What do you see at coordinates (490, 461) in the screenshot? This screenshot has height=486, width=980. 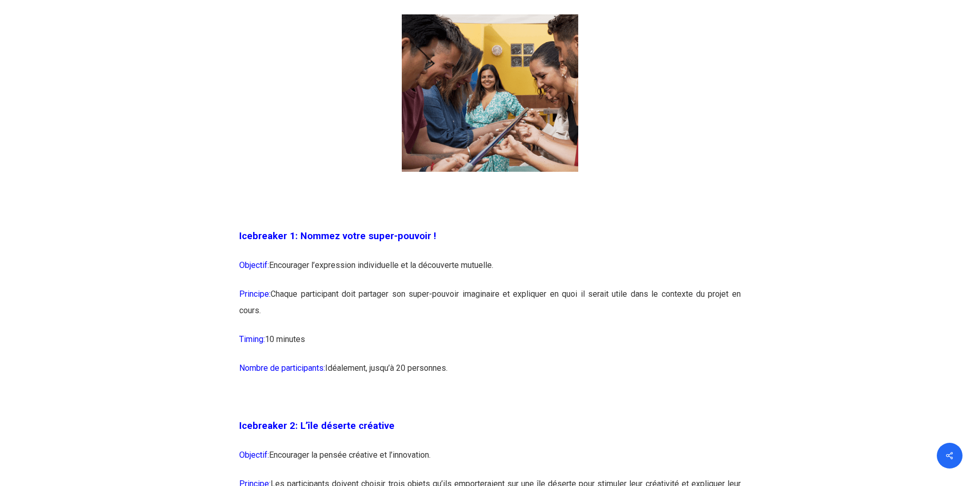 I see `p: Encourager la pensée créative et l’innovation.` at bounding box center [490, 461].